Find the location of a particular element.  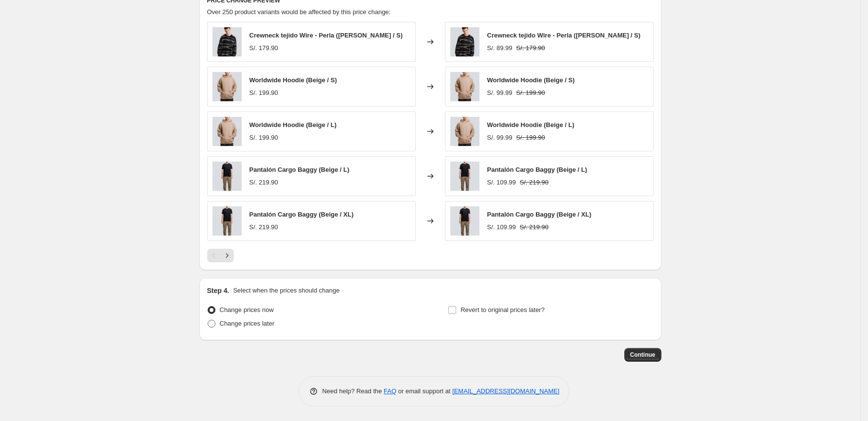

span: or email support at is located at coordinates (424, 391).